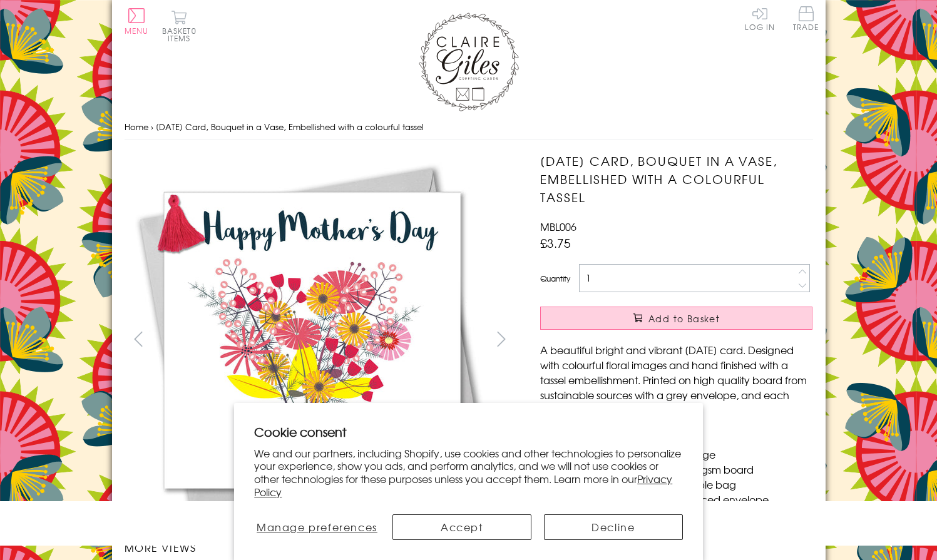 The image size is (937, 560). What do you see at coordinates (182, 35) in the screenshot?
I see `span: 0 items` at bounding box center [182, 35].